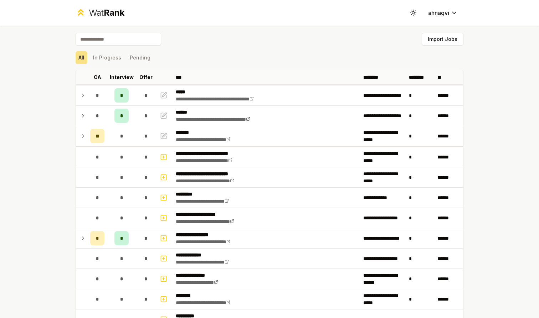  Describe the element at coordinates (443, 13) in the screenshot. I see `button: ahnaqvi` at that location.